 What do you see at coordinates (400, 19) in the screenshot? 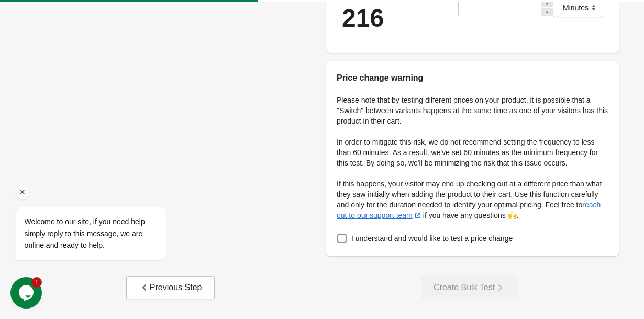
I see `div: 216` at bounding box center [400, 19].